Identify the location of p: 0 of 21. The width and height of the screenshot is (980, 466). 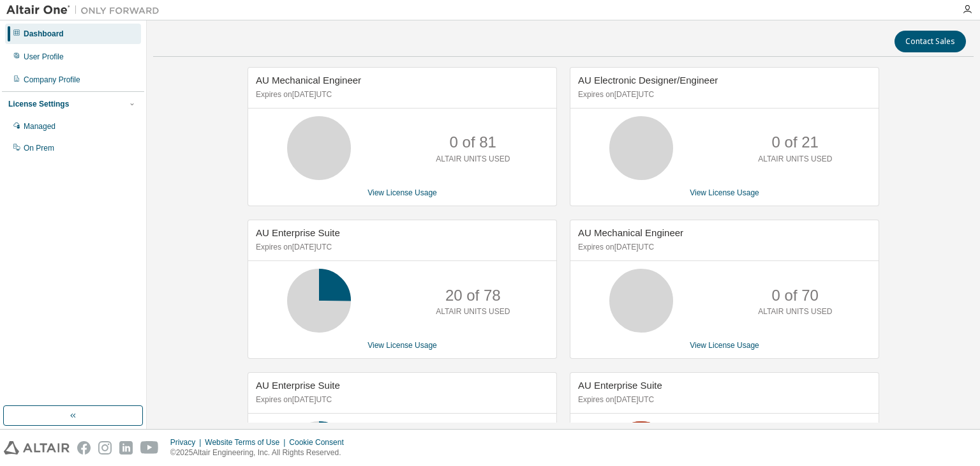
(795, 142).